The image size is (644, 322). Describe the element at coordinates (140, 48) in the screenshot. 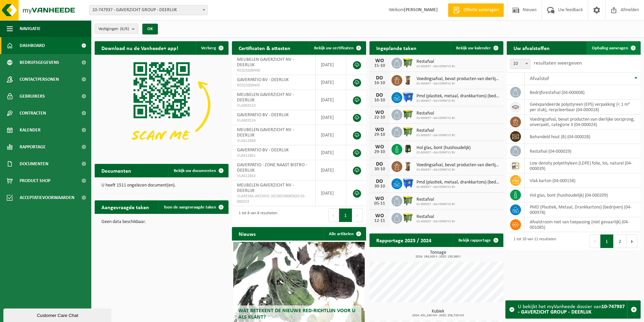

I see `h2: Download nu de Vanheede+ app!` at that location.